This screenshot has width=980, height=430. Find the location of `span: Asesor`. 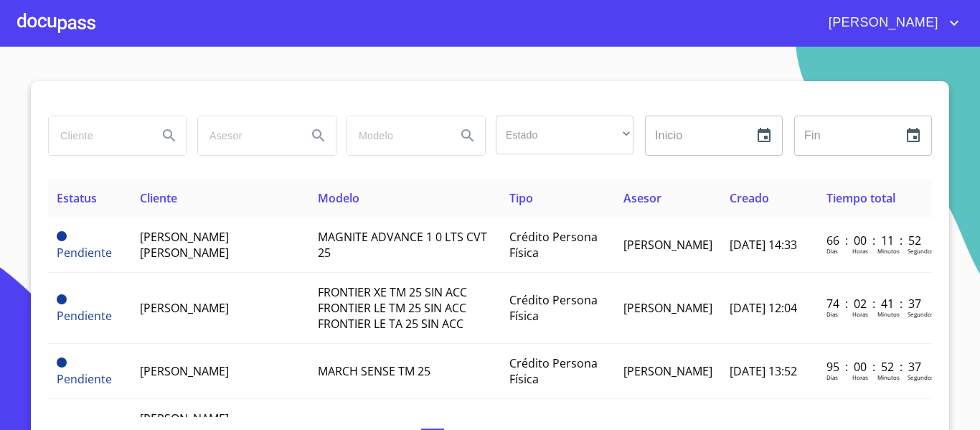

span: Asesor is located at coordinates (642, 199).